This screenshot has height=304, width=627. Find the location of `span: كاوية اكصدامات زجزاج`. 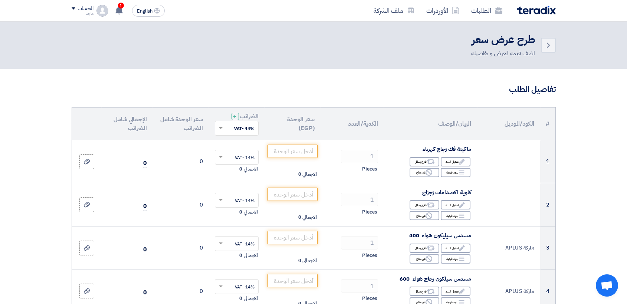

span: كاوية اكصدامات زجزاج is located at coordinates (447, 193).